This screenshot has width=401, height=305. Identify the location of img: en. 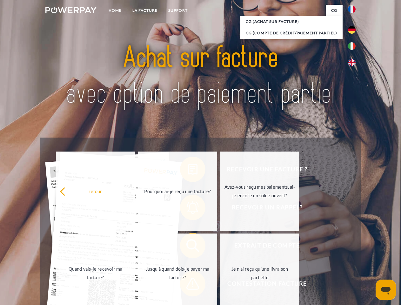
(352, 63).